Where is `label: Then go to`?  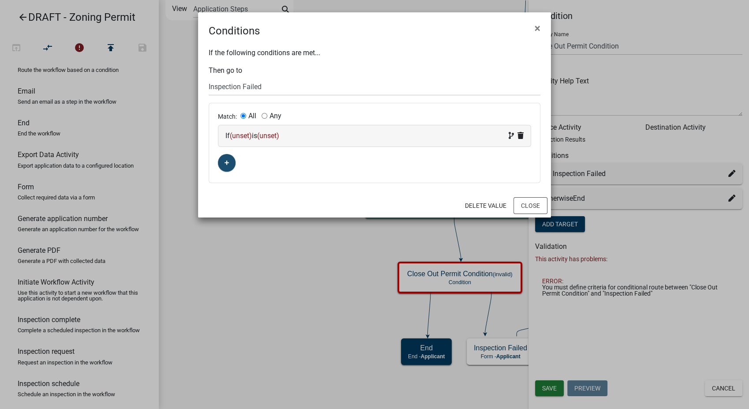
label: Then go to is located at coordinates (226, 71).